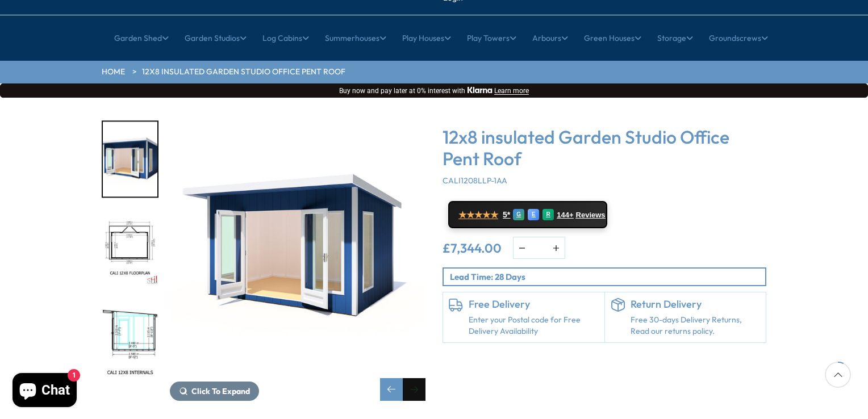  What do you see at coordinates (564, 215) in the screenshot?
I see `span: 144+` at bounding box center [564, 215].